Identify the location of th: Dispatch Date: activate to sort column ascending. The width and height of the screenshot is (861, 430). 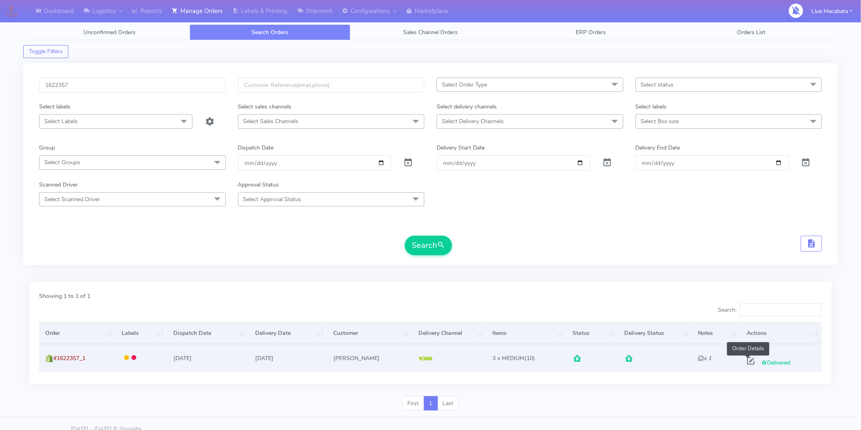
(208, 334).